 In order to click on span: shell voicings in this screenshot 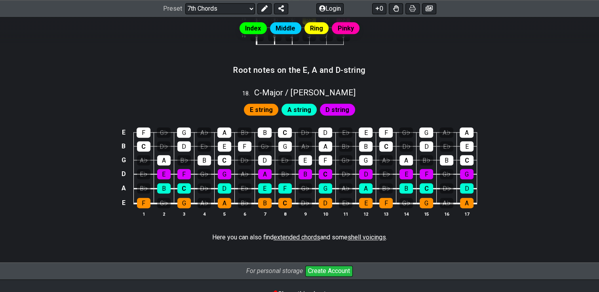, I will do `click(366, 237)`.